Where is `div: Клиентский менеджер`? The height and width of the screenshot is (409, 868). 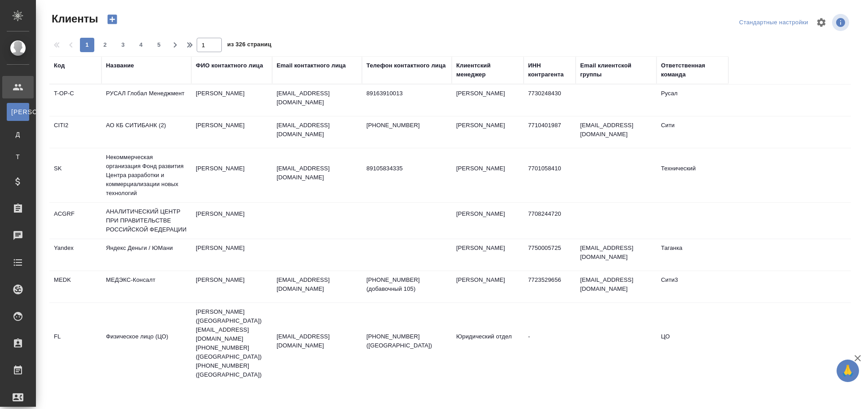
div: Клиентский менеджер is located at coordinates (488, 70).